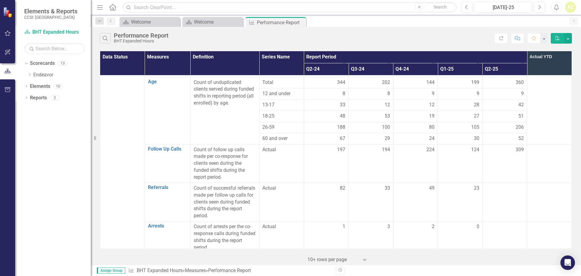  What do you see at coordinates (282, 127) in the screenshot?
I see `span: 26-59` at bounding box center [282, 127].